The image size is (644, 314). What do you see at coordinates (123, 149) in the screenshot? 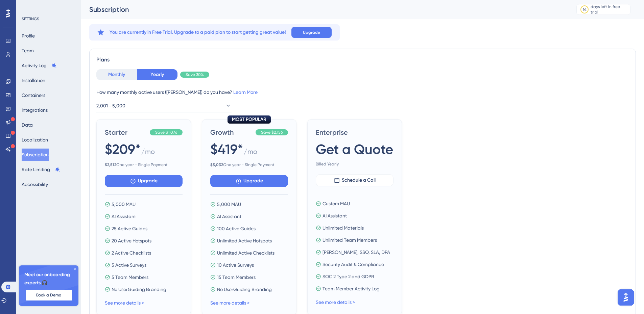
I see `span: $209*` at bounding box center [123, 149].